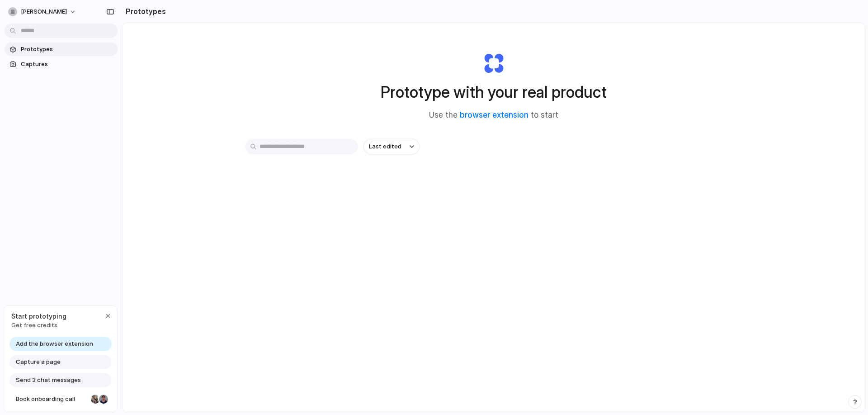 The image size is (868, 415). Describe the element at coordinates (61, 49) in the screenshot. I see `a: Prototypes` at that location.